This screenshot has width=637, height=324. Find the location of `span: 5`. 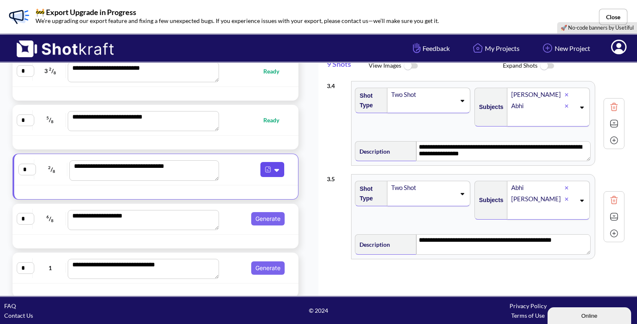

span: 5 is located at coordinates (48, 118).